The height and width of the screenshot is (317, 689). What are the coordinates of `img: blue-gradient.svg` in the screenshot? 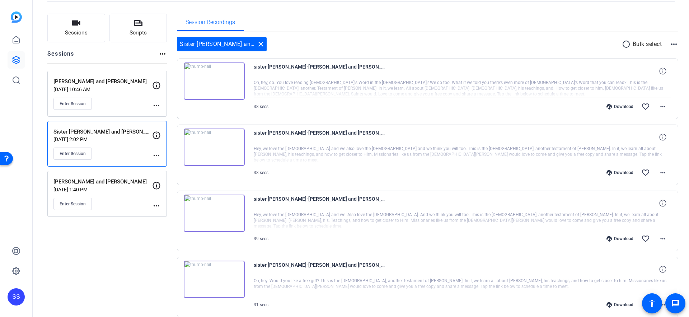 It's located at (16, 17).